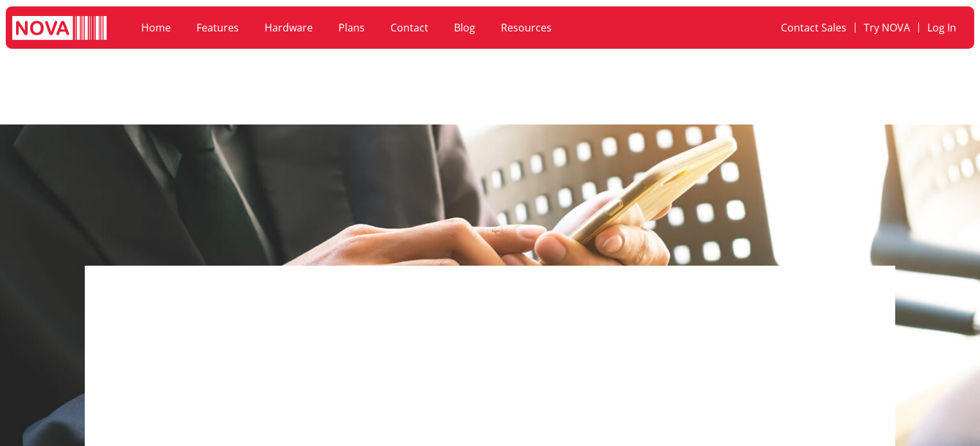 The height and width of the screenshot is (446, 980). What do you see at coordinates (217, 27) in the screenshot?
I see `a: Features` at bounding box center [217, 27].